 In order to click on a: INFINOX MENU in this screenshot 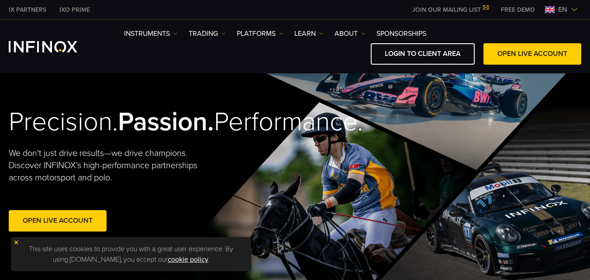, I will do `click(518, 10)`.